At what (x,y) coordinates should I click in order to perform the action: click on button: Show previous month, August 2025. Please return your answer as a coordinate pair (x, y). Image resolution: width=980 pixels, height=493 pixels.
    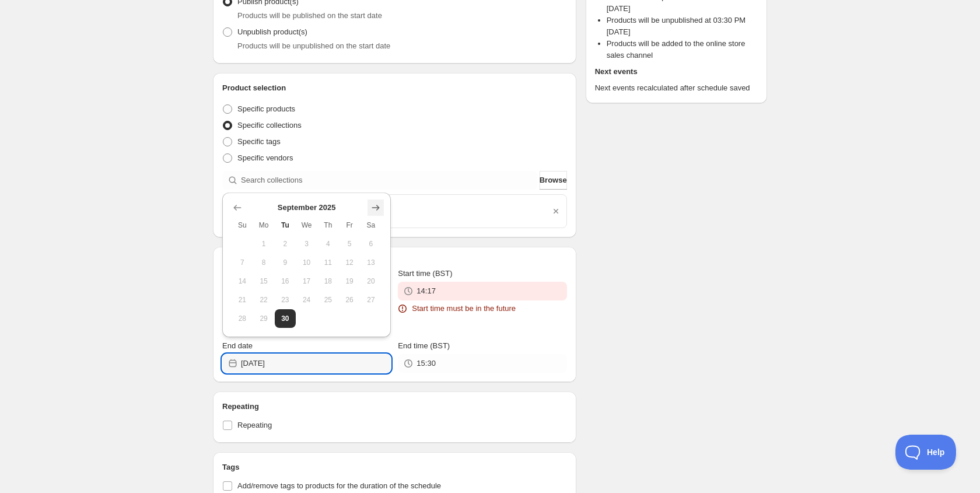
    Looking at the image, I should click on (237, 208).